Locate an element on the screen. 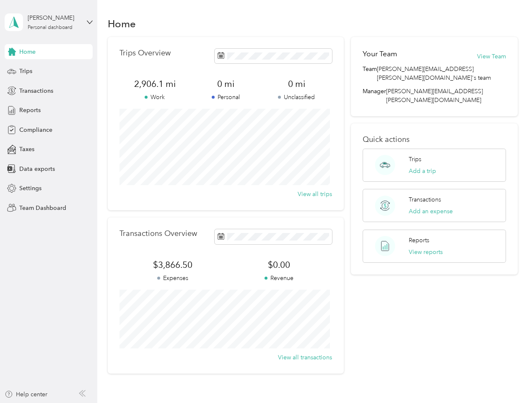 The height and width of the screenshot is (403, 532). p: Revenue is located at coordinates (279, 278).